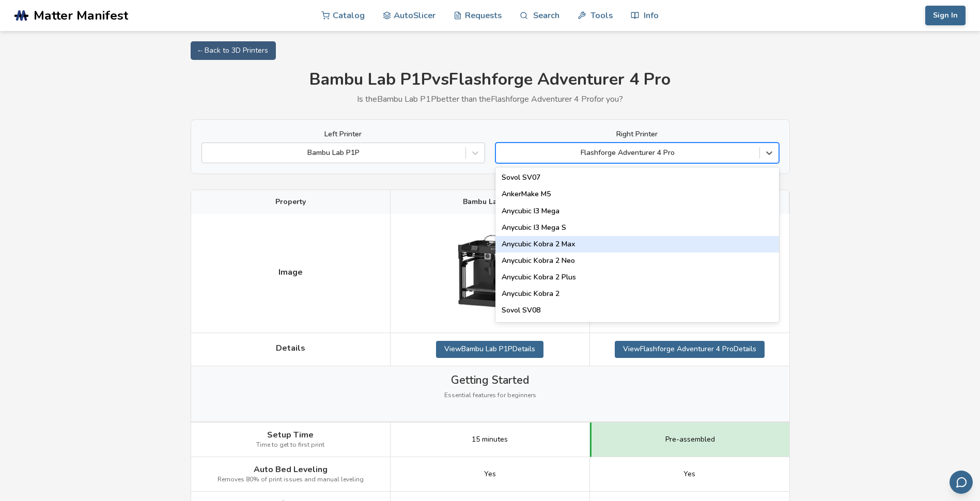  I want to click on a: ViewBambu Lab P1PDetails, so click(490, 349).